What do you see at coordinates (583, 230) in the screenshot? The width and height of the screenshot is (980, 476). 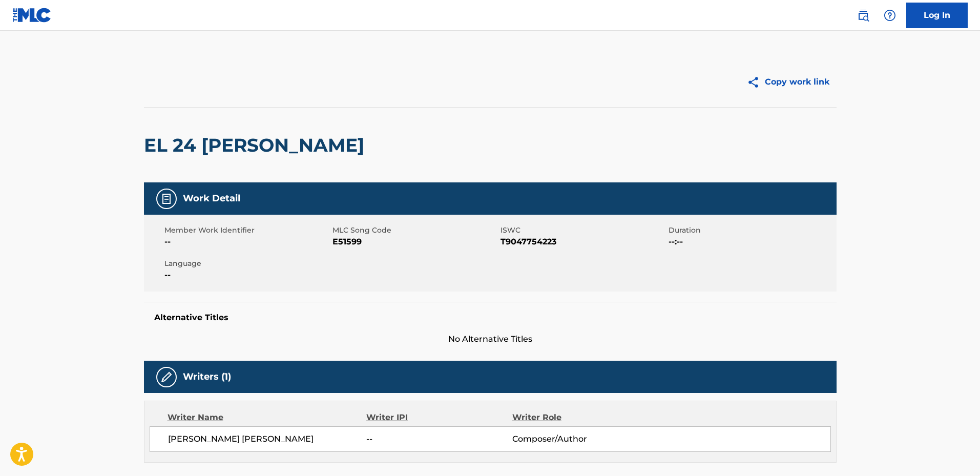 I see `span: ISWC` at bounding box center [583, 230].